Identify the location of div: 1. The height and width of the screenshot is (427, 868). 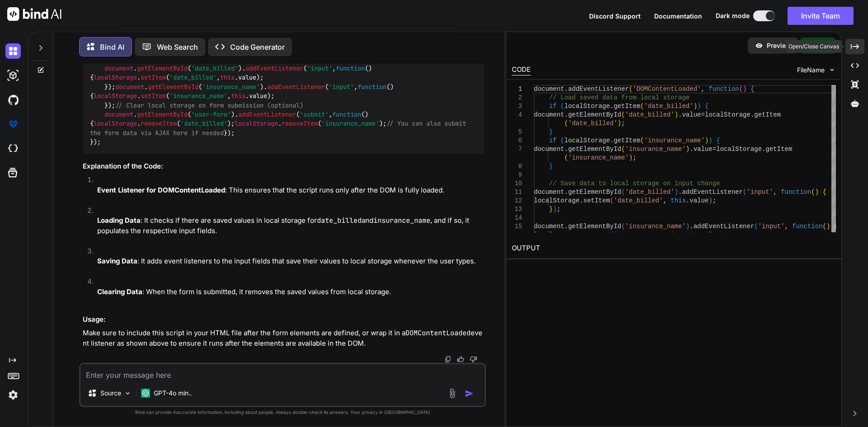
(517, 89).